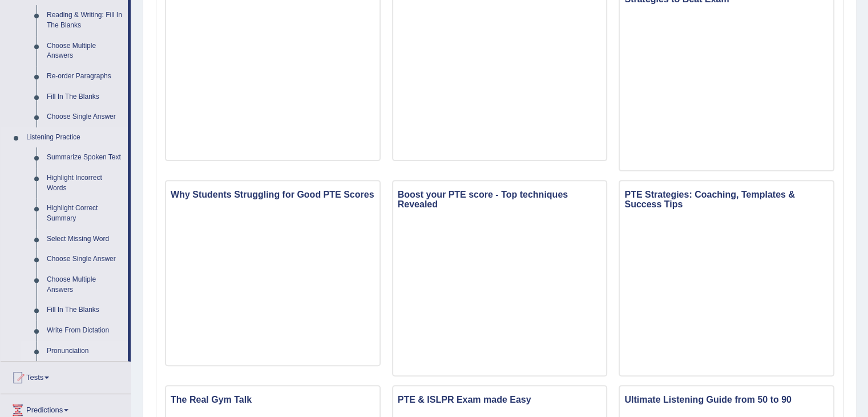  What do you see at coordinates (273, 400) in the screenshot?
I see `h3: The Real Gym Talk` at bounding box center [273, 400].